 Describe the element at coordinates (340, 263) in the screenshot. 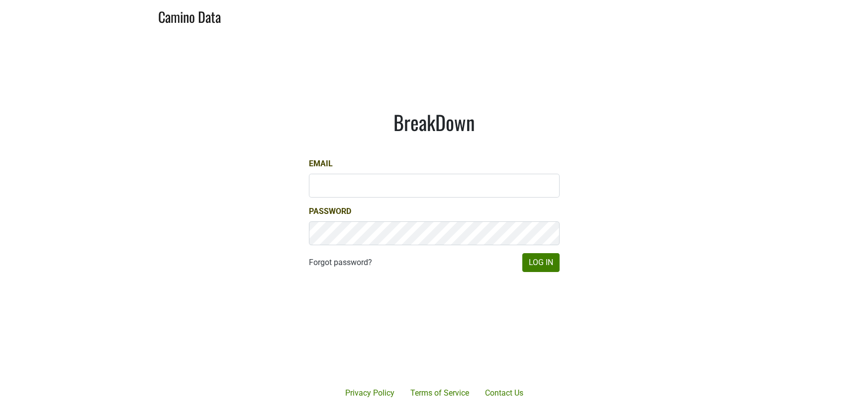

I see `a: Forgot password?` at that location.